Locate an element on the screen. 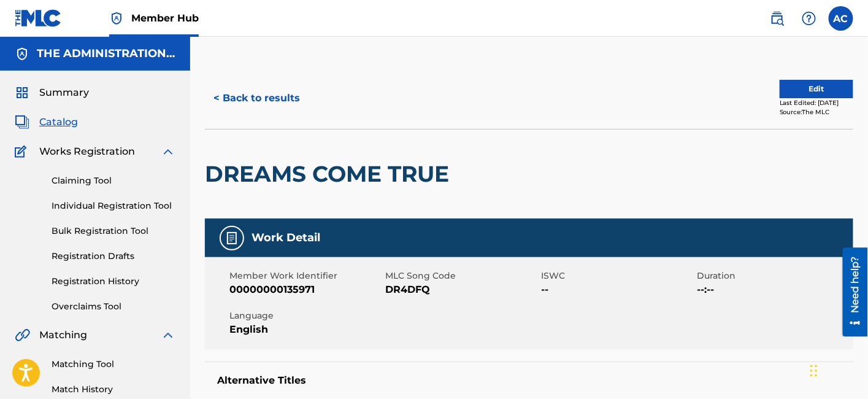 The image size is (868, 399). span: Matching is located at coordinates (63, 335).